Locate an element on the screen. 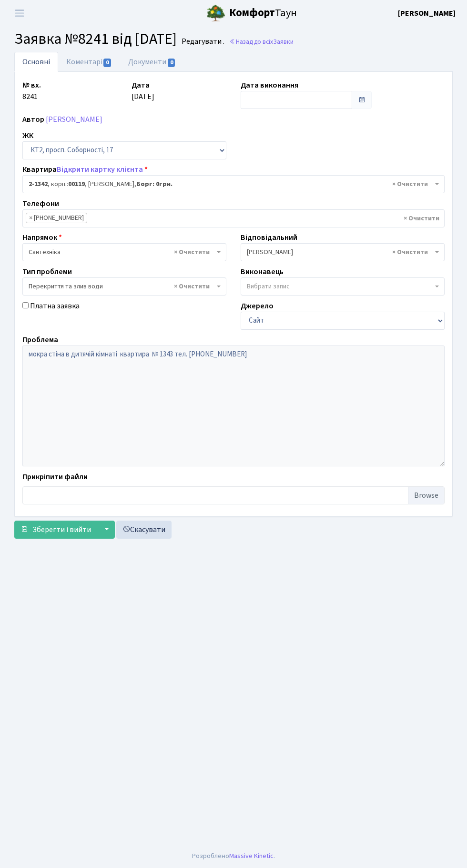 The image size is (467, 868). label: Виконавець is located at coordinates (262, 271).